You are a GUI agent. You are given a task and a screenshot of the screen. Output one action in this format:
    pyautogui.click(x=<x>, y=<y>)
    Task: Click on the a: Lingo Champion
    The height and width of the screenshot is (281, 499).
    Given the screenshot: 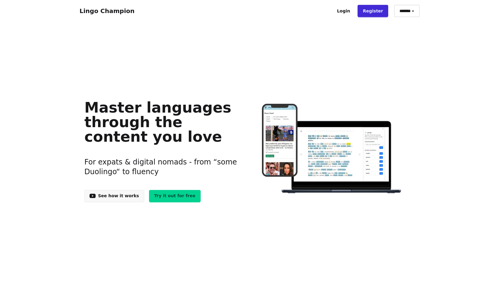 What is the action you would take?
    pyautogui.click(x=107, y=11)
    